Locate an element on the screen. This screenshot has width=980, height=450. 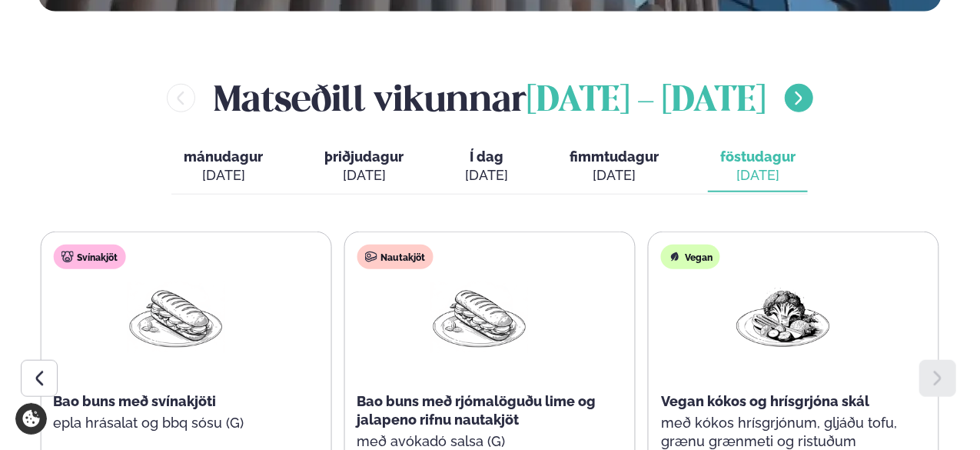
div: Svínakjöt is located at coordinates (89, 257).